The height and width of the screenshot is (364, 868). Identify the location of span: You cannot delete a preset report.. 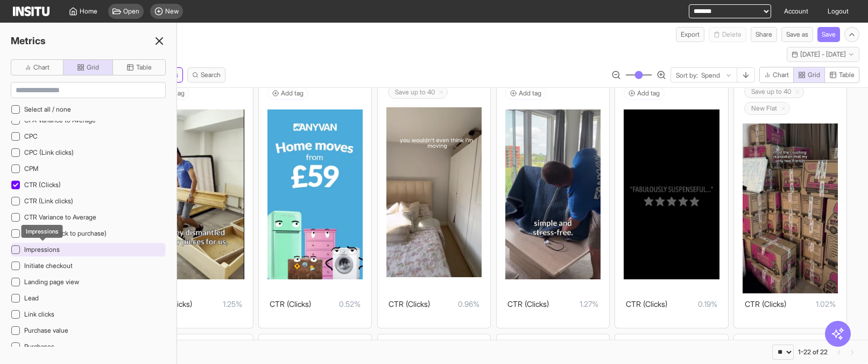
(728, 34).